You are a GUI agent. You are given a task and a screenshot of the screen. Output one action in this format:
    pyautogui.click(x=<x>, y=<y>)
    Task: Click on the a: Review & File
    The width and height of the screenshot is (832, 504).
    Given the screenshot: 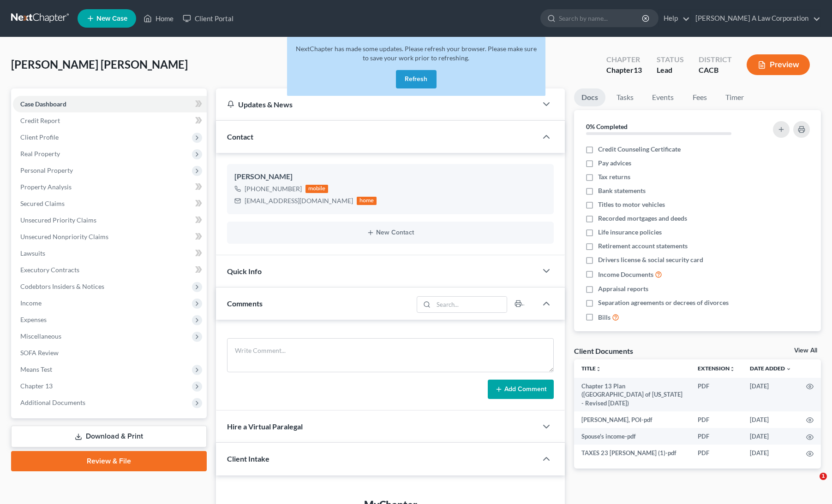 What is the action you would take?
    pyautogui.click(x=109, y=461)
    